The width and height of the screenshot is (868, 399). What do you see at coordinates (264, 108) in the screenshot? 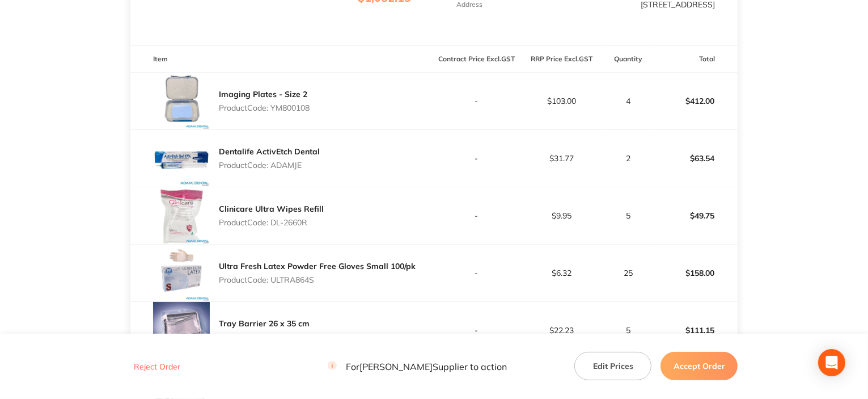
I see `p: Product Code: YM800108` at bounding box center [264, 108].